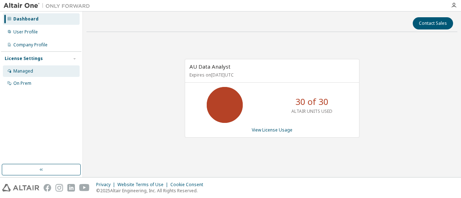  What do you see at coordinates (26, 19) in the screenshot?
I see `div: Dashboard` at bounding box center [26, 19].